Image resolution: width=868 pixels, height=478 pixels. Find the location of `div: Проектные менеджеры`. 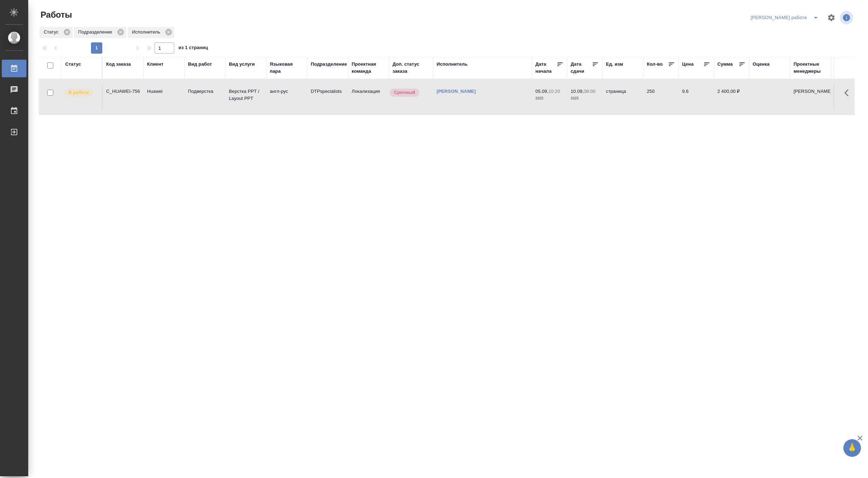

div: Проектные менеджеры is located at coordinates (810, 68).